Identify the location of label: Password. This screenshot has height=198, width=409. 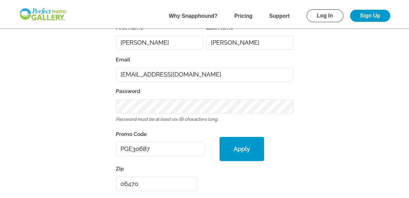
(205, 91).